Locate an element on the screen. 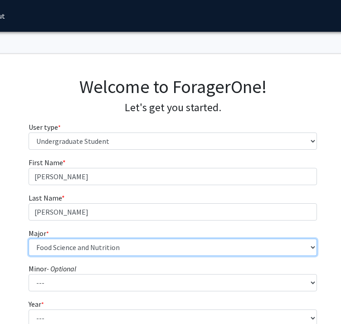  h1: Welcome to ForagerOne! is located at coordinates (173, 87).